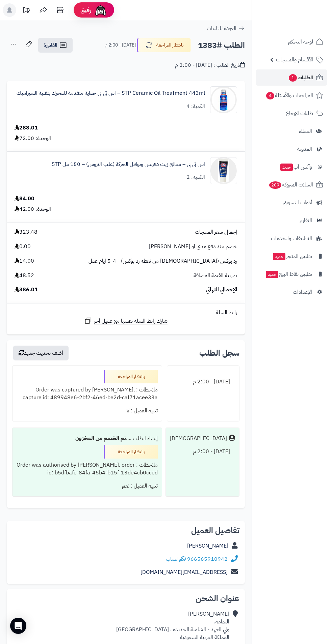 The image size is (331, 644). What do you see at coordinates (18, 626) in the screenshot?
I see `div: Open Intercom Messenger` at bounding box center [18, 626].